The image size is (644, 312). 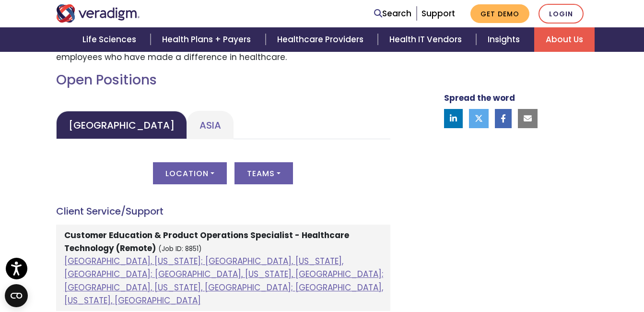 What do you see at coordinates (480, 98) in the screenshot?
I see `strong: Spread the word` at bounding box center [480, 98].